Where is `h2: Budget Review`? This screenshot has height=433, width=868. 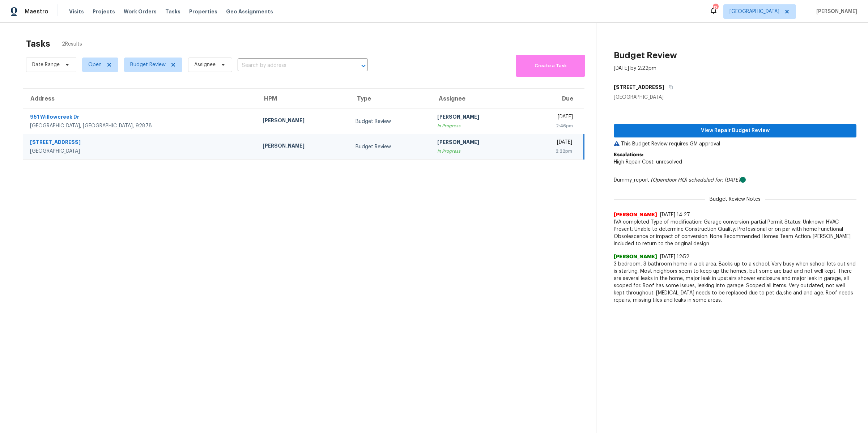 h2: Budget Review is located at coordinates (645, 56).